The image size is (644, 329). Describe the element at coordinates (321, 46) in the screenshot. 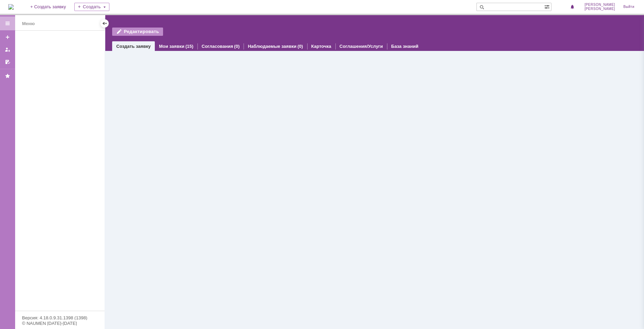

I see `a: Карточка` at that location.